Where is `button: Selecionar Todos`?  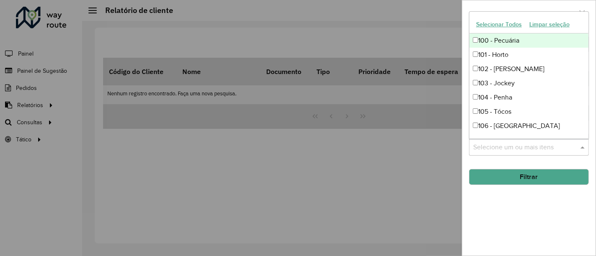
button: Selecionar Todos is located at coordinates (499, 24).